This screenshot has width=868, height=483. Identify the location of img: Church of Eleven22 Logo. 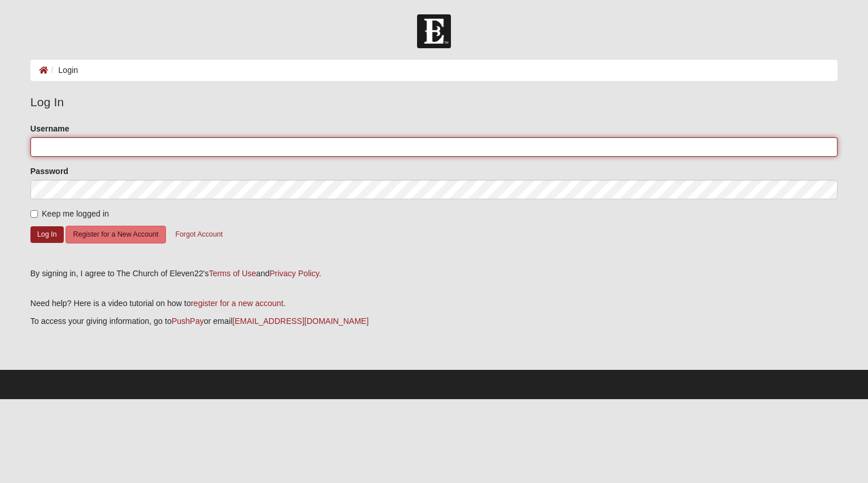
(434, 31).